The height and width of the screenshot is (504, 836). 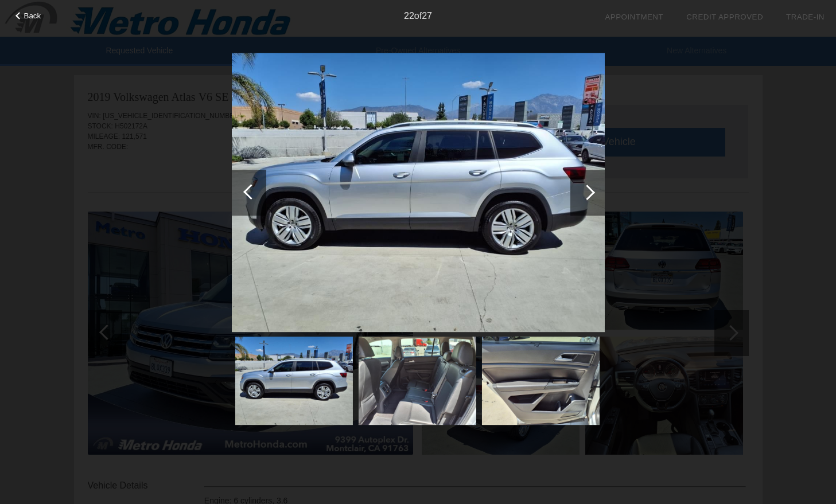 I want to click on a: Appointment, so click(x=634, y=17).